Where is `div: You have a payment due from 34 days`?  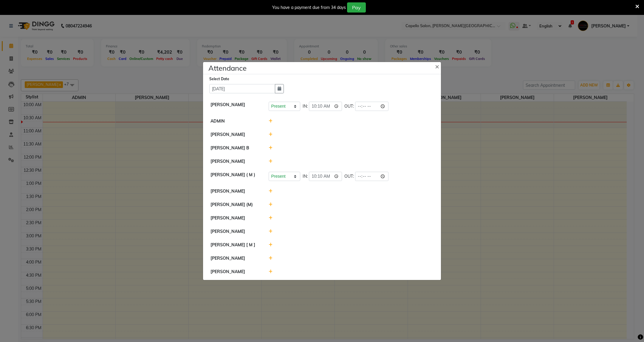
div: You have a payment due from 34 days is located at coordinates (309, 7).